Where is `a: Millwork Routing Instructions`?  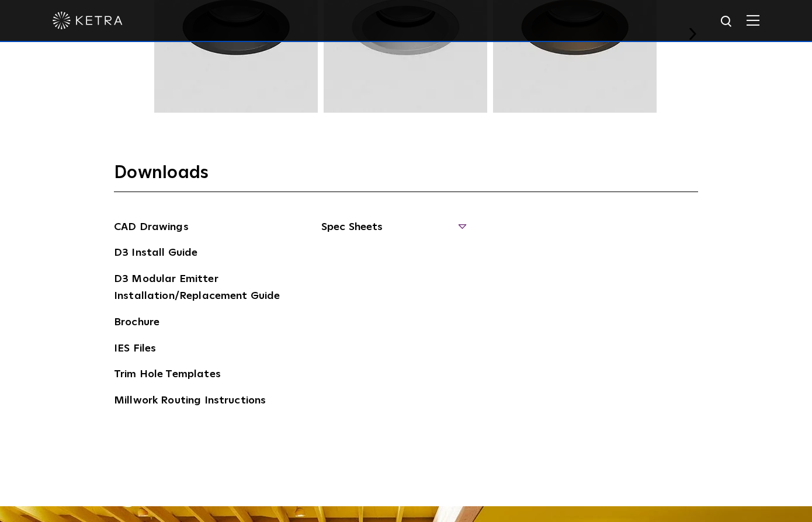 a: Millwork Routing Instructions is located at coordinates (190, 402).